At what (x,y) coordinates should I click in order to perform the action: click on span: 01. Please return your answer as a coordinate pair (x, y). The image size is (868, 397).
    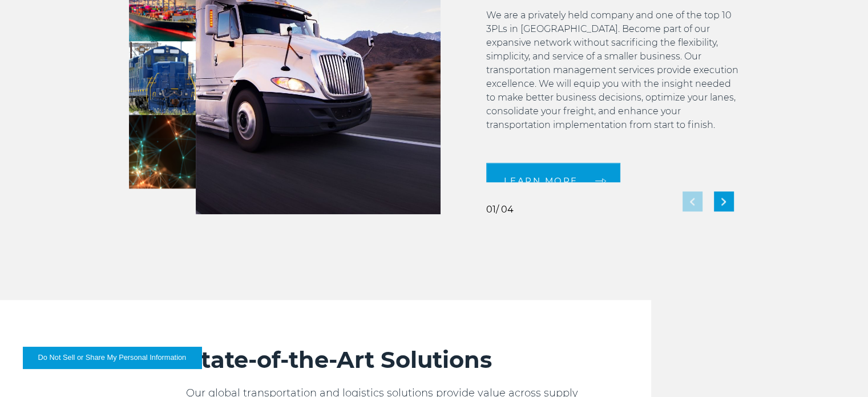
    Looking at the image, I should click on (491, 209).